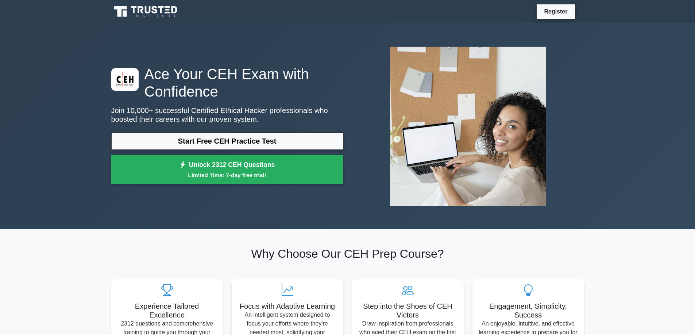 The height and width of the screenshot is (335, 695). I want to click on a: Unlock 2312 CEH QuestionsLimited Time: 7-day free trial!, so click(227, 170).